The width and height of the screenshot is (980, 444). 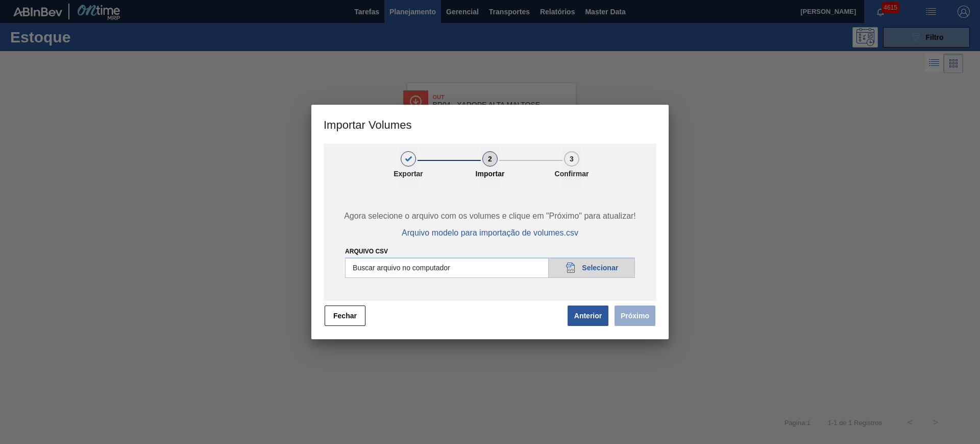 What do you see at coordinates (490, 174) in the screenshot?
I see `p: Importar` at bounding box center [490, 174].